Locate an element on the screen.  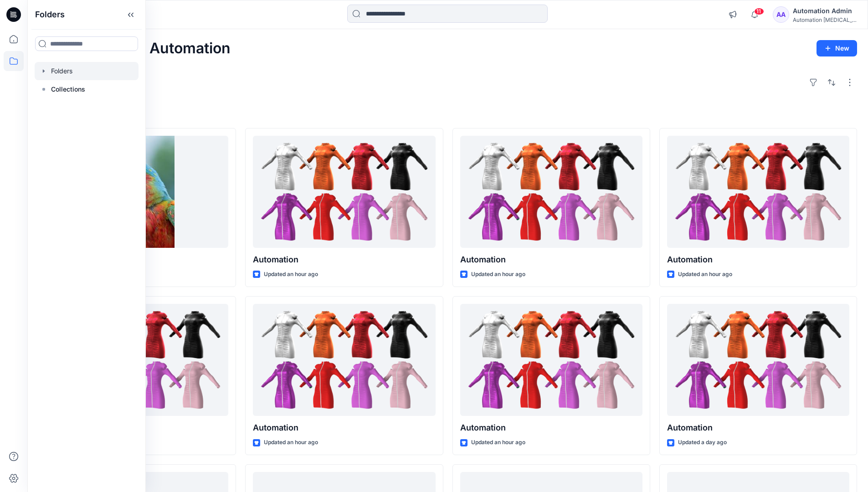
div: Automation Admin is located at coordinates (825, 11).